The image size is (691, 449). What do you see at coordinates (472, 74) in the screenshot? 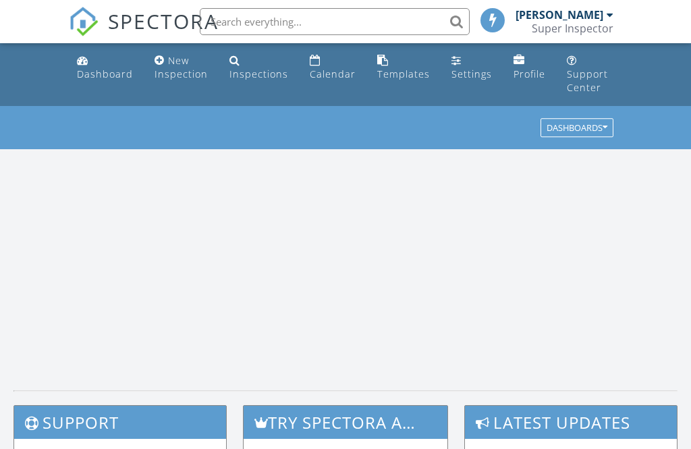
I see `div: Settings` at bounding box center [472, 74].